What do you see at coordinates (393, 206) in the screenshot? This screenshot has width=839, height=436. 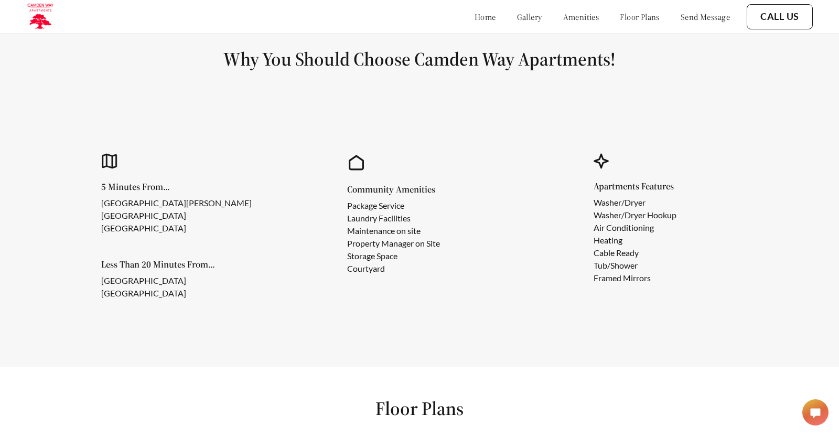 I see `li: Package Service` at bounding box center [393, 206].